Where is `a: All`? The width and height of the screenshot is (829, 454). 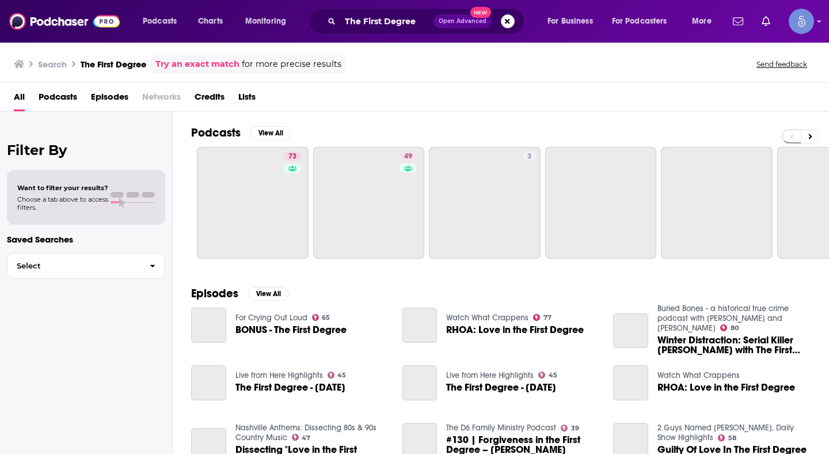
a: All is located at coordinates (19, 99).